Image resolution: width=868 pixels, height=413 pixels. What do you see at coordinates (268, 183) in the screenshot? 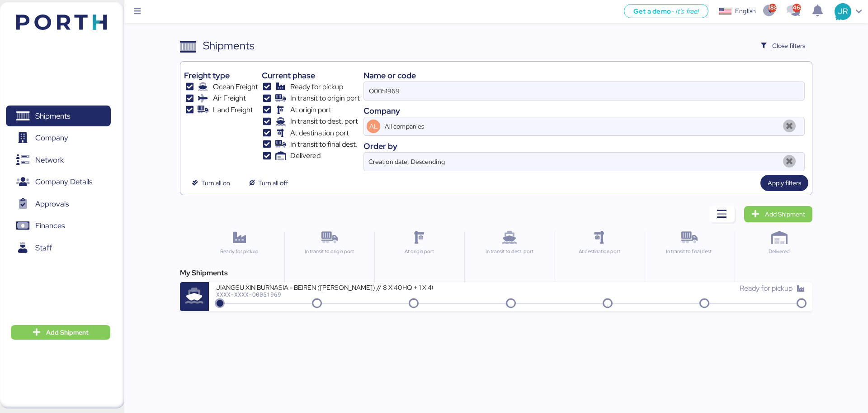
I see `button: Turn all off` at bounding box center [268, 183].